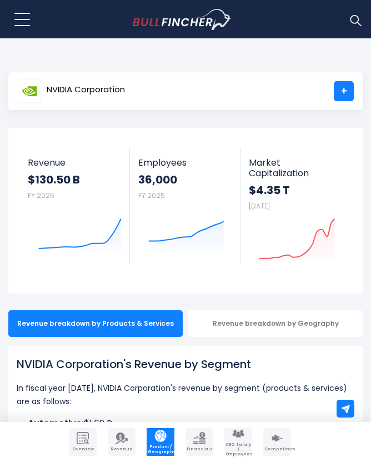 The width and height of the screenshot is (371, 462). Describe the element at coordinates (239, 449) in the screenshot. I see `span: CEO Salary / Employees` at that location.